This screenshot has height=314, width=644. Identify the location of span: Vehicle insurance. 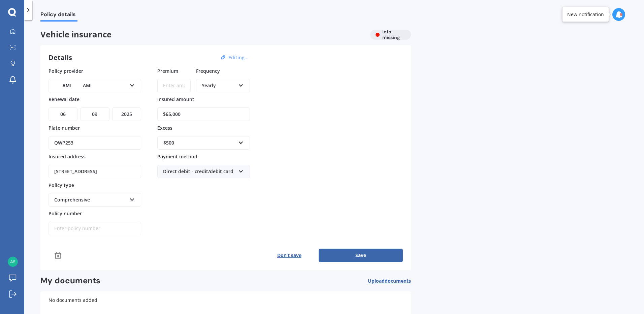
(202, 34).